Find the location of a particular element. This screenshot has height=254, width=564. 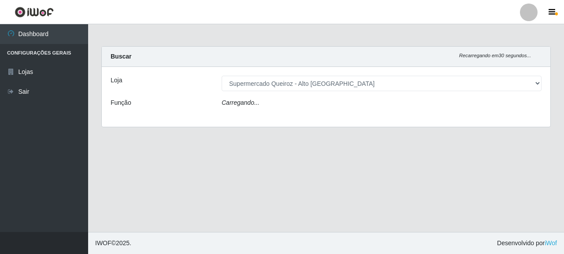

label: Loja is located at coordinates (116, 80).